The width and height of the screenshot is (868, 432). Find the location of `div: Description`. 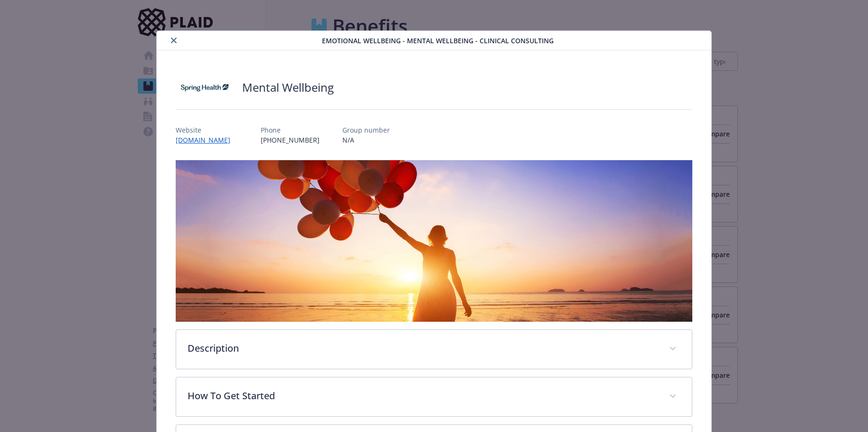

div: Description is located at coordinates (434, 349).